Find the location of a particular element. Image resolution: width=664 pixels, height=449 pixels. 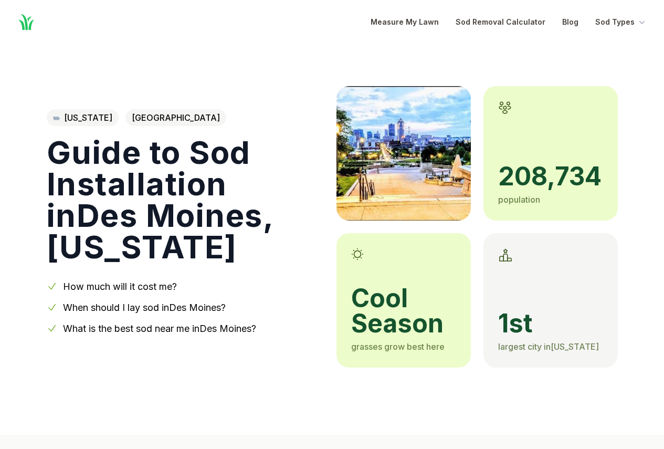

a: How much will it cost me? is located at coordinates (120, 286).